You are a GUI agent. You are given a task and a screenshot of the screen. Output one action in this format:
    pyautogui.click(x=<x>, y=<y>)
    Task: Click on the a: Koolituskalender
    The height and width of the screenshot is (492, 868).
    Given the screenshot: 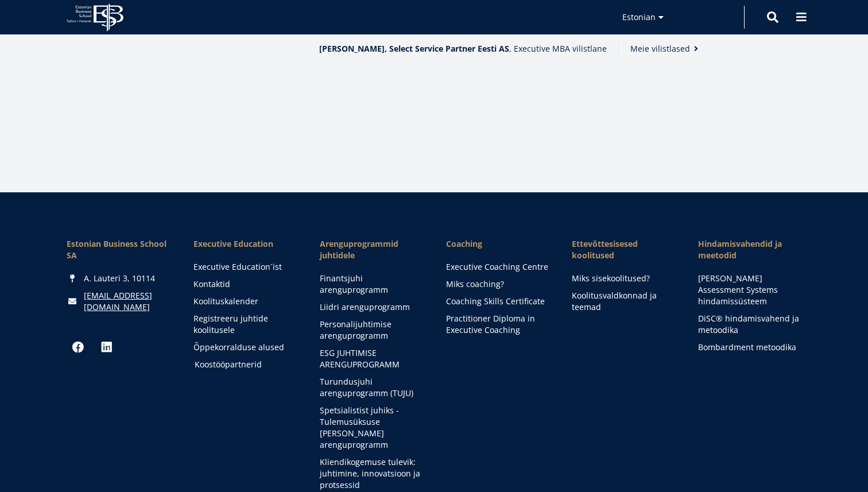 What is the action you would take?
    pyautogui.click(x=246, y=301)
    